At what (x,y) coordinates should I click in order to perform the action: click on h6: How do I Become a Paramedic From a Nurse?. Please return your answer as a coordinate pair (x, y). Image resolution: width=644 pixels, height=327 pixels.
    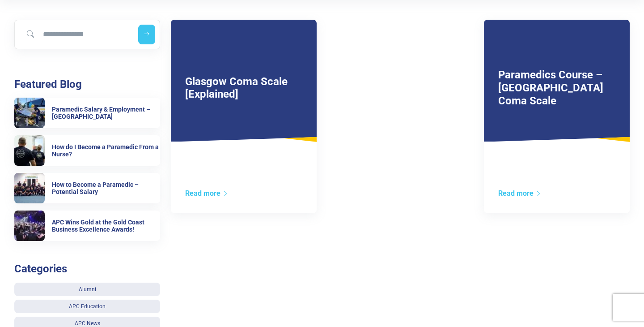
    Looking at the image, I should click on (106, 151).